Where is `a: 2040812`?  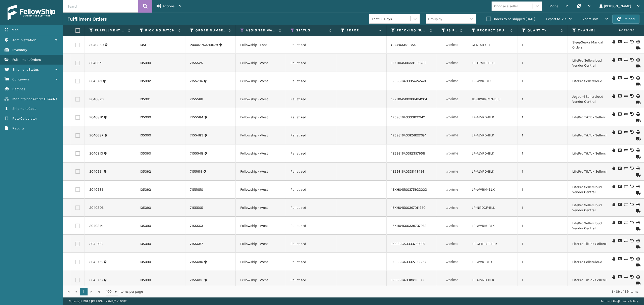
a: 2040812 is located at coordinates (96, 118).